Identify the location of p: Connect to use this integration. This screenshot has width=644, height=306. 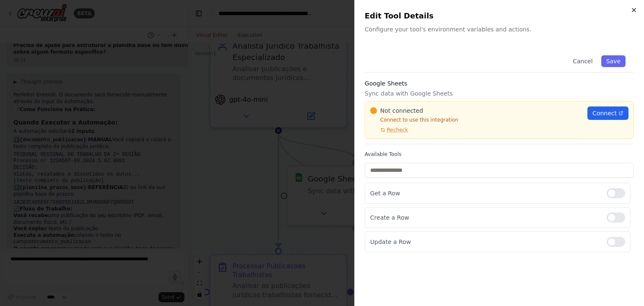
(476, 120).